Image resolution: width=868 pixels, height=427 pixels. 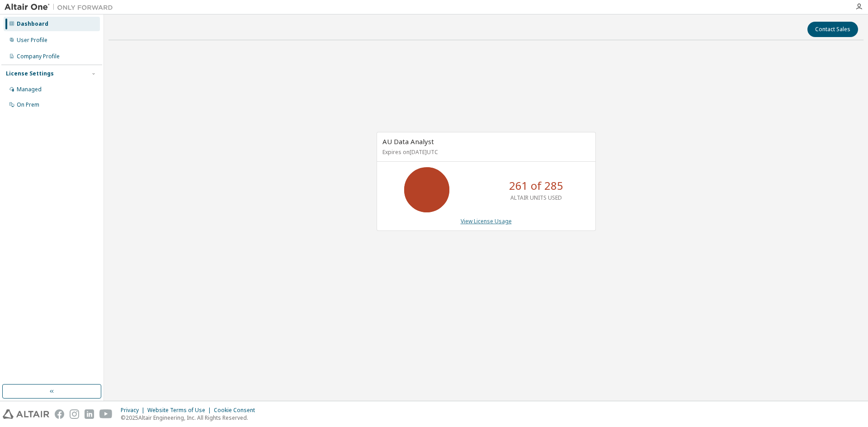 I want to click on img: linkedin.svg, so click(x=89, y=414).